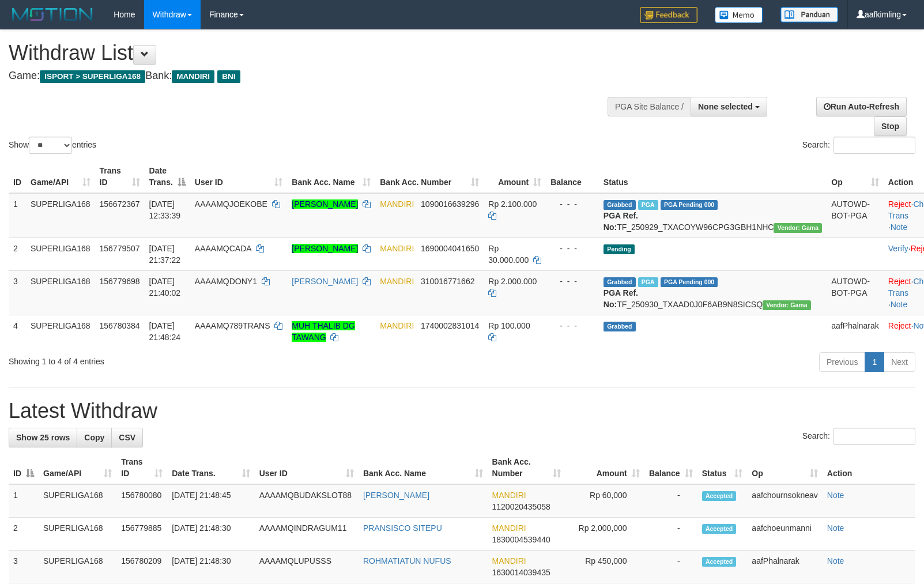  What do you see at coordinates (526, 468) in the screenshot?
I see `th: Bank Acc. Number: activate to sort column ascending` at bounding box center [526, 468].